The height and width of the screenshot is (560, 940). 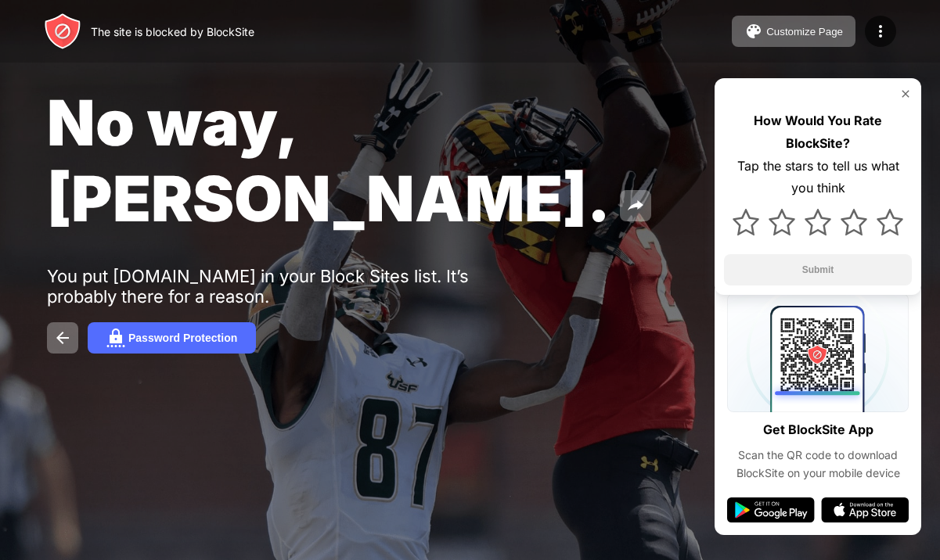 What do you see at coordinates (182, 338) in the screenshot?
I see `div: Password Protection` at bounding box center [182, 338].